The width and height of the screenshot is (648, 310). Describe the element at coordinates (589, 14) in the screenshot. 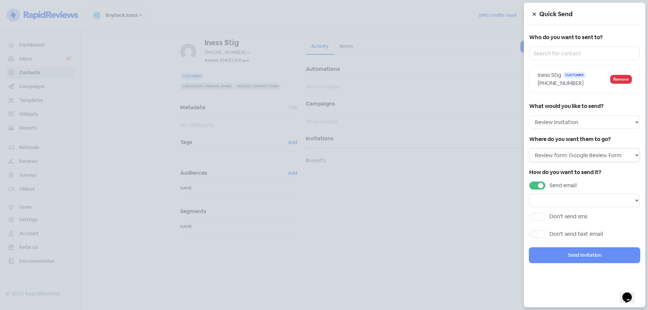

I see `h5: Quick Send` at that location.